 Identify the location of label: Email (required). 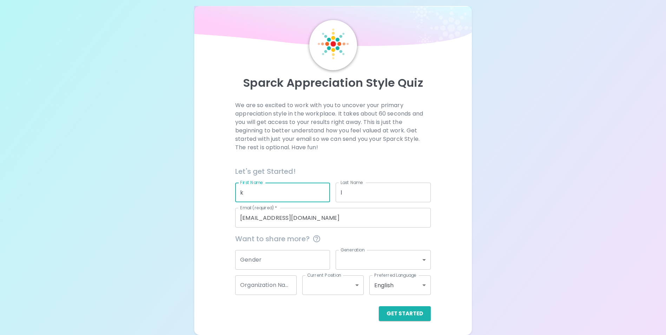
(259, 207).